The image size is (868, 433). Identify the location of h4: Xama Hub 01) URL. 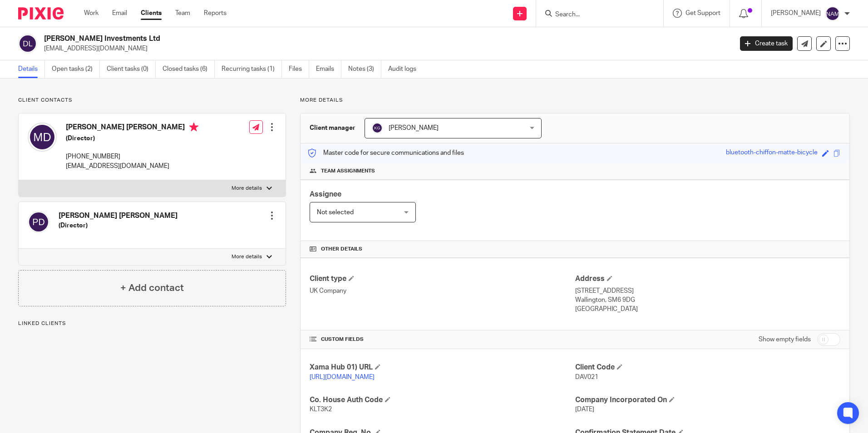
(442, 367).